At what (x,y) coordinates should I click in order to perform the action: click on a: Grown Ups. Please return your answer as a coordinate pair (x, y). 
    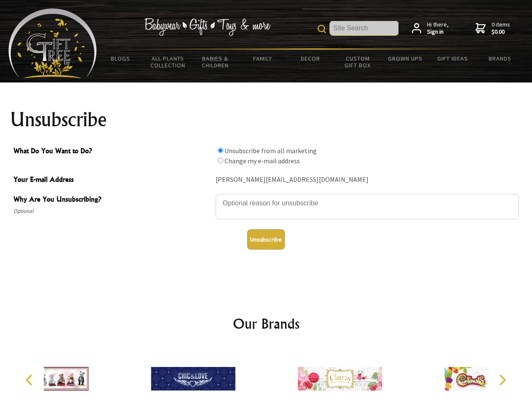
    Looking at the image, I should click on (405, 58).